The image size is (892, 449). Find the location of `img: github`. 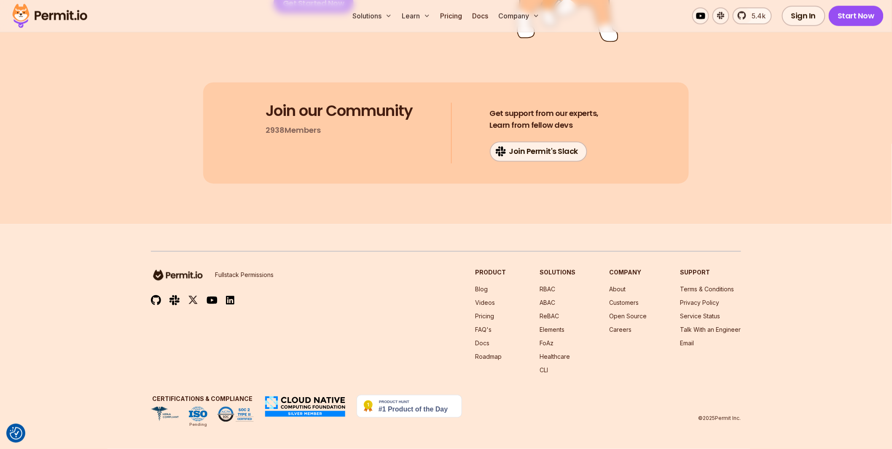

img: github is located at coordinates (156, 300).